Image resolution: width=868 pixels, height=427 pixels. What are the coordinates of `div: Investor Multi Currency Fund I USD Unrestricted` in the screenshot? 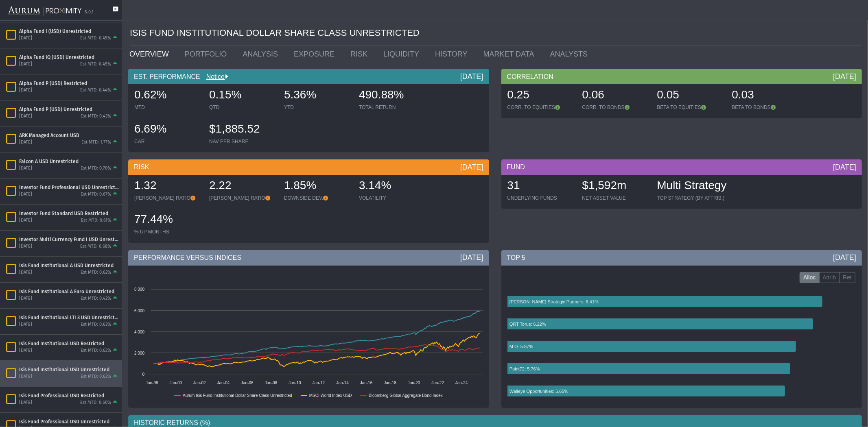 It's located at (69, 240).